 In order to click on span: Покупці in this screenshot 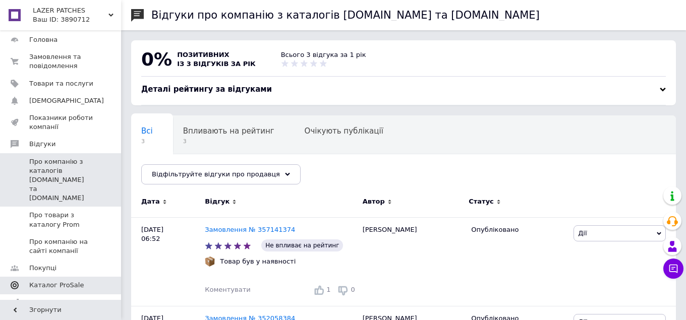, I will do `click(43, 268)`.